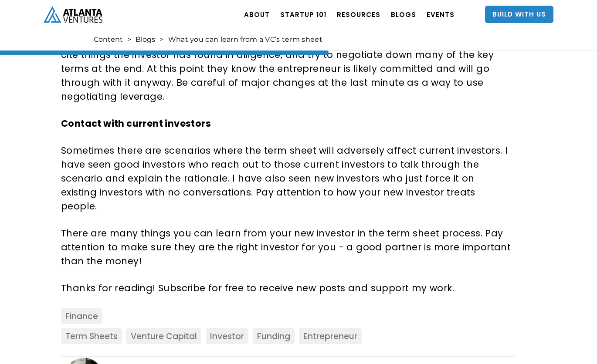 The height and width of the screenshot is (364, 597). What do you see at coordinates (257, 14) in the screenshot?
I see `a: ABOUT` at bounding box center [257, 14].